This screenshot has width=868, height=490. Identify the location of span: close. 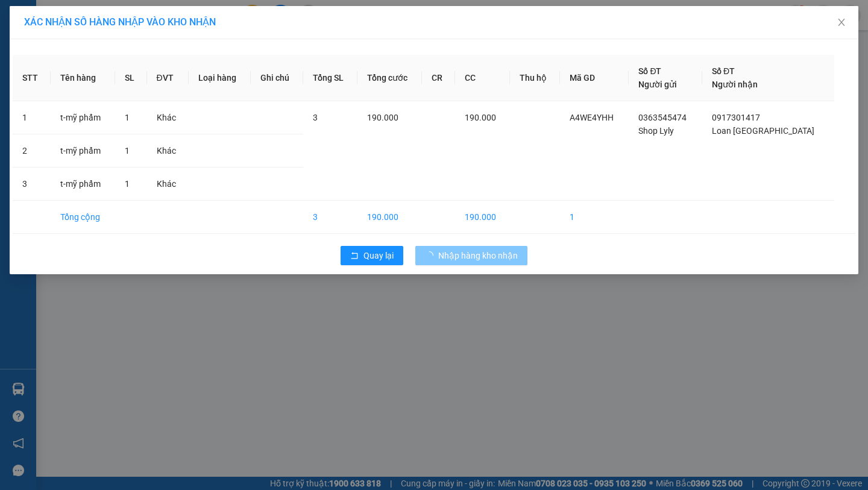
(841, 22).